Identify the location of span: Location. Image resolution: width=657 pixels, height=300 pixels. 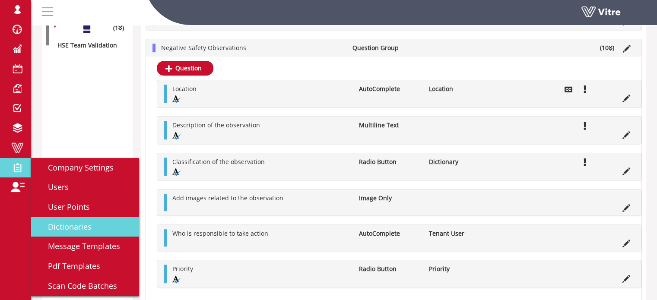
(184, 89).